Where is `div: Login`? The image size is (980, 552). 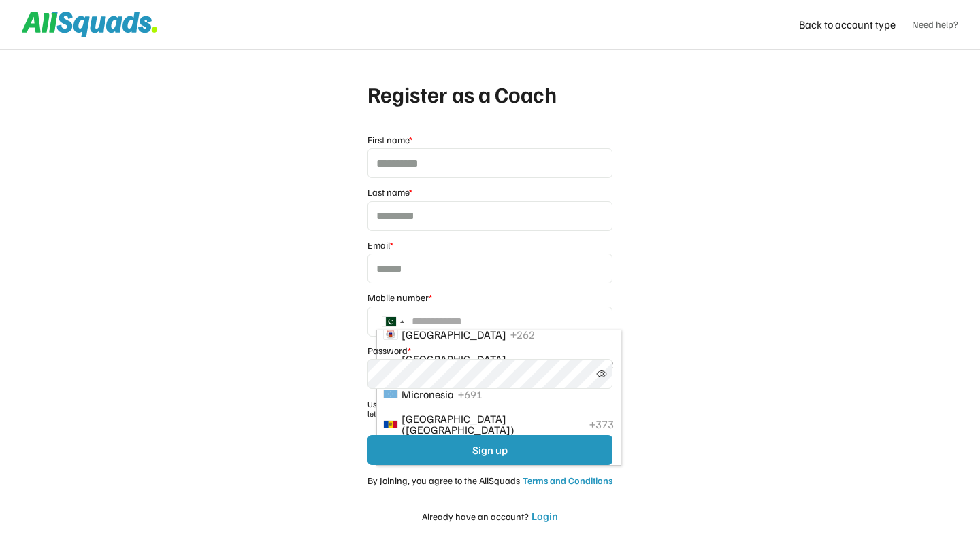
div: Login is located at coordinates (544, 516).